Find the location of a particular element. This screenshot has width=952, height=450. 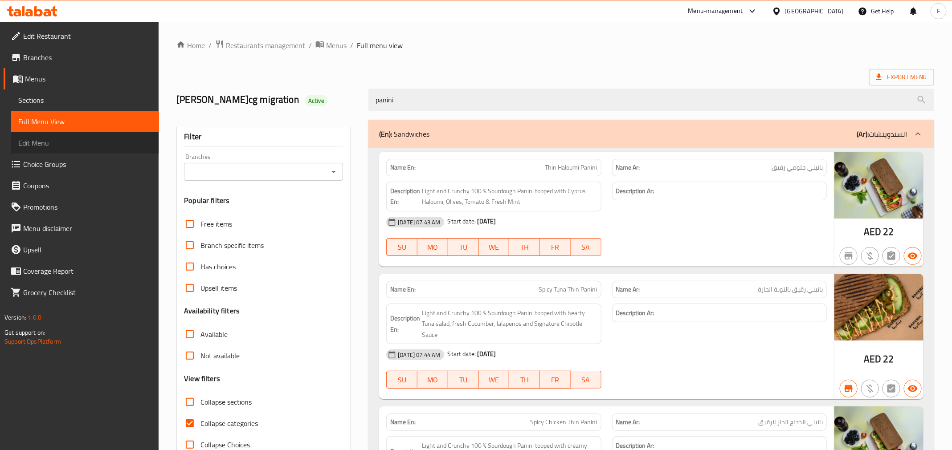

p: السندويتشات is located at coordinates (882, 134).